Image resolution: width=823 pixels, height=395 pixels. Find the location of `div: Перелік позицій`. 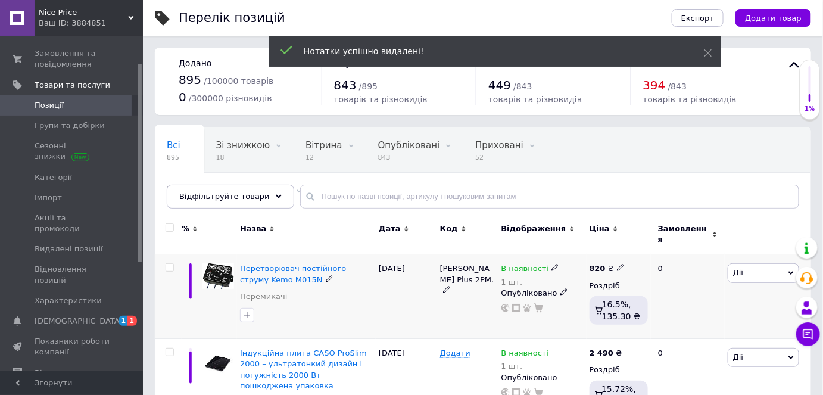

div: Перелік позицій is located at coordinates (232, 18).